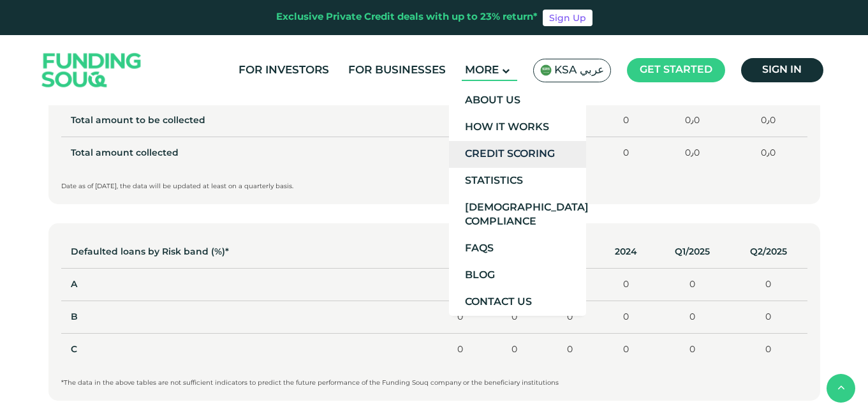 The image size is (868, 409). Describe the element at coordinates (248, 349) in the screenshot. I see `td: C` at that location.